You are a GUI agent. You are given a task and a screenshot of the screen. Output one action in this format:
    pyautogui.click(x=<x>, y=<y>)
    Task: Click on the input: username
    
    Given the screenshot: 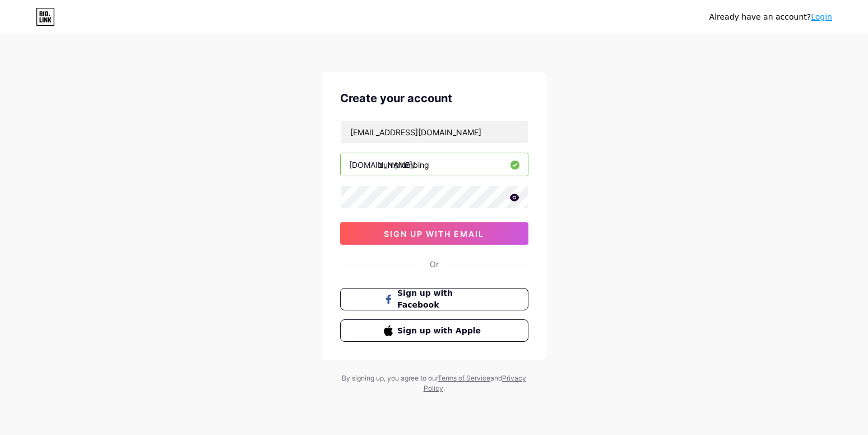 What is the action you would take?
    pyautogui.click(x=435, y=164)
    